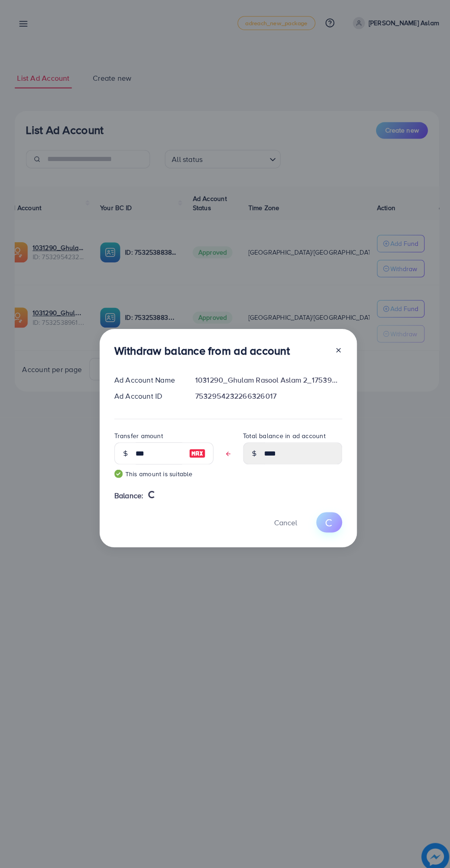  I want to click on span: Cancel, so click(283, 518).